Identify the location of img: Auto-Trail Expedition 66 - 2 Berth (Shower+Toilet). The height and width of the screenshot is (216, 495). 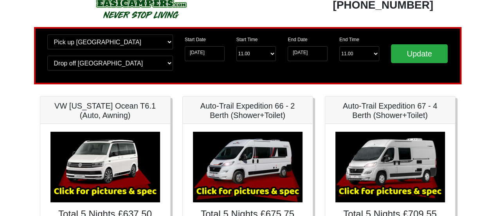
(248, 167).